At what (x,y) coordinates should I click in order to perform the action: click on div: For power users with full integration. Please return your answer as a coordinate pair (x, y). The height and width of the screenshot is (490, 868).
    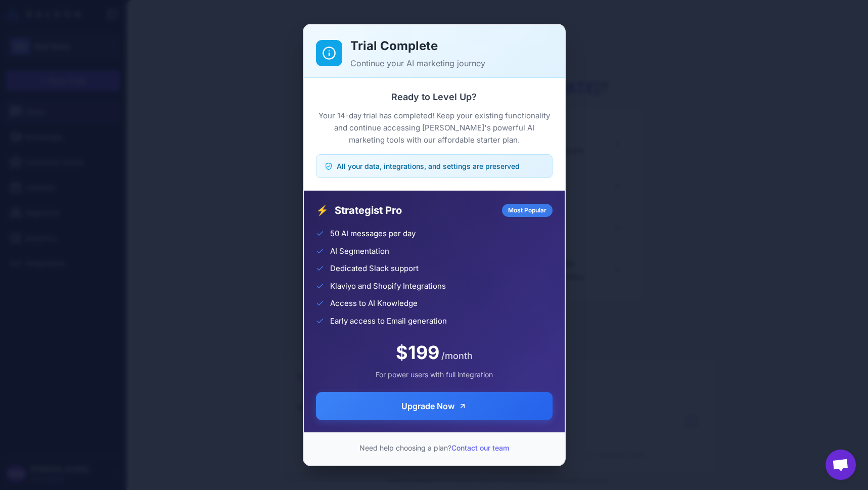
    Looking at the image, I should click on (434, 374).